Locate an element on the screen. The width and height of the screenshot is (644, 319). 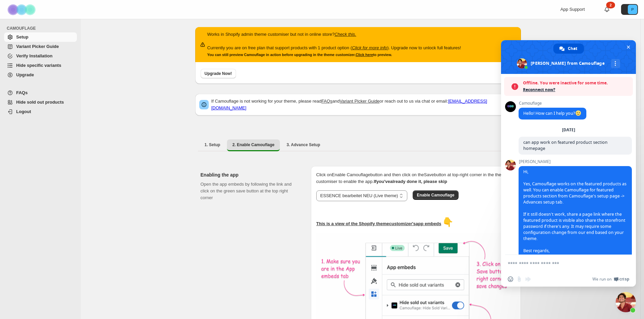
button: Avatar with initials P is located at coordinates (630, 9).